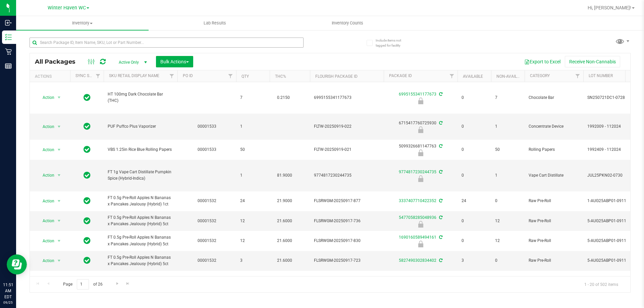 This screenshot has height=308, width=644. I want to click on button: Bulk Actions, so click(174, 62).